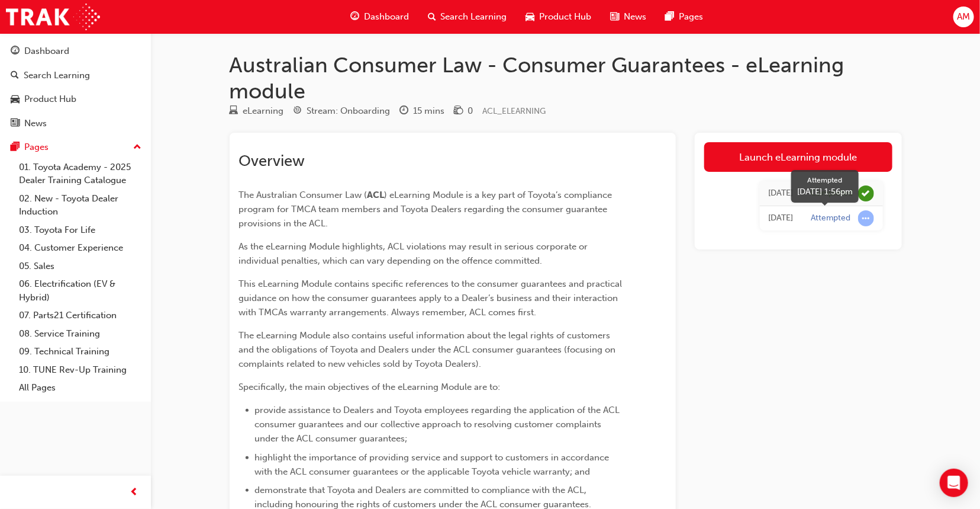 The width and height of the screenshot is (980, 509). I want to click on a: 10. TUNE Rev-Up Training, so click(80, 370).